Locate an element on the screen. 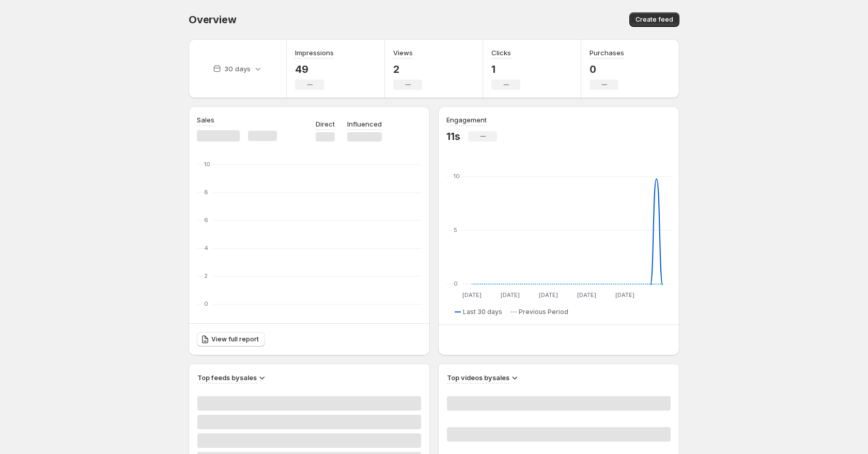  h3: Views is located at coordinates (403, 53).